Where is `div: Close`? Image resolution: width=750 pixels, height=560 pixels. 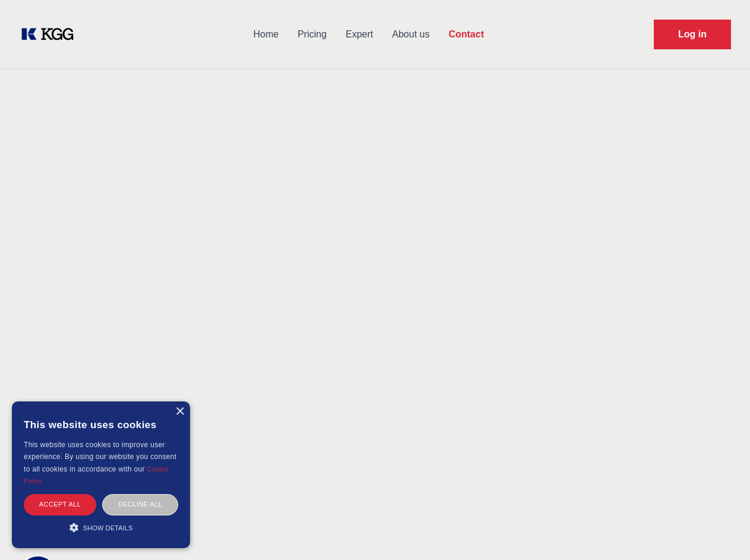 div: Close is located at coordinates (179, 411).